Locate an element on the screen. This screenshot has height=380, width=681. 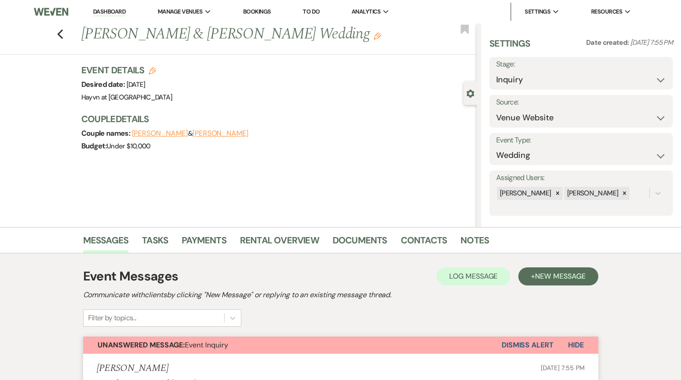
a: Rental Overview is located at coordinates (279, 243).